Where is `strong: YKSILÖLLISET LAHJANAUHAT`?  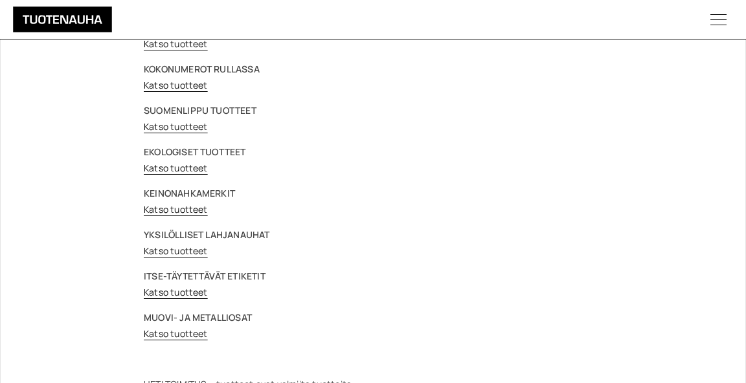 strong: YKSILÖLLISET LAHJANAUHAT is located at coordinates (207, 234).